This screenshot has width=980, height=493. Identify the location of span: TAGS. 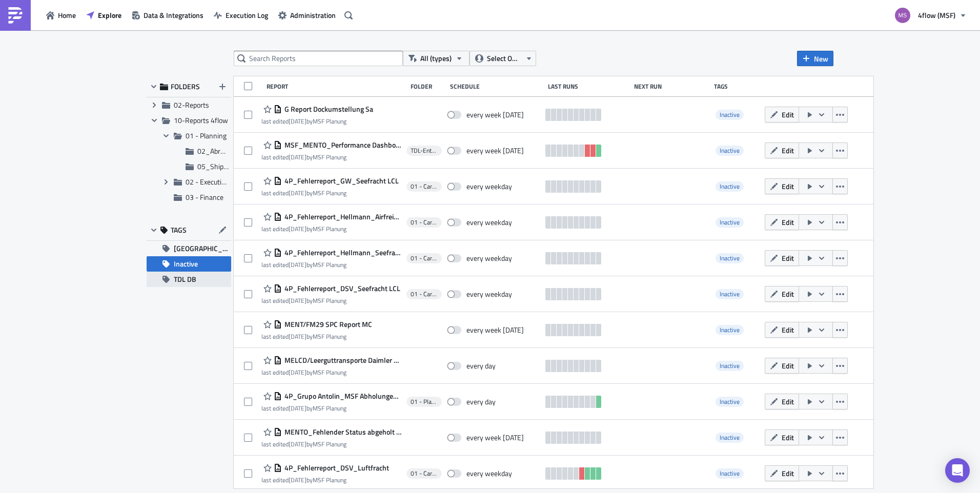
(179, 230).